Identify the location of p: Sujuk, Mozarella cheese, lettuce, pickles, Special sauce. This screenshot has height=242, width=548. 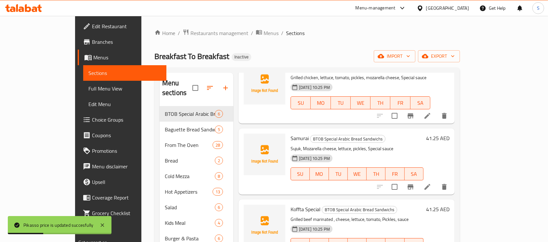
(357, 149).